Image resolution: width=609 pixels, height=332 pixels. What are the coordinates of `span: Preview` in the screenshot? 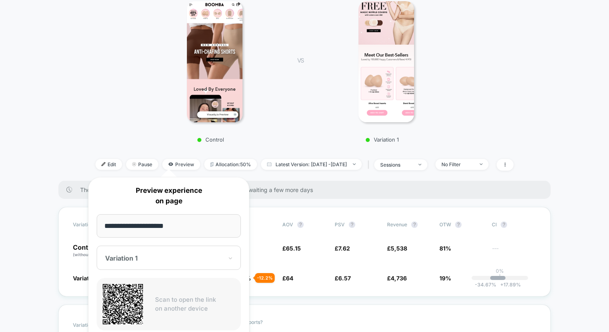 It's located at (181, 164).